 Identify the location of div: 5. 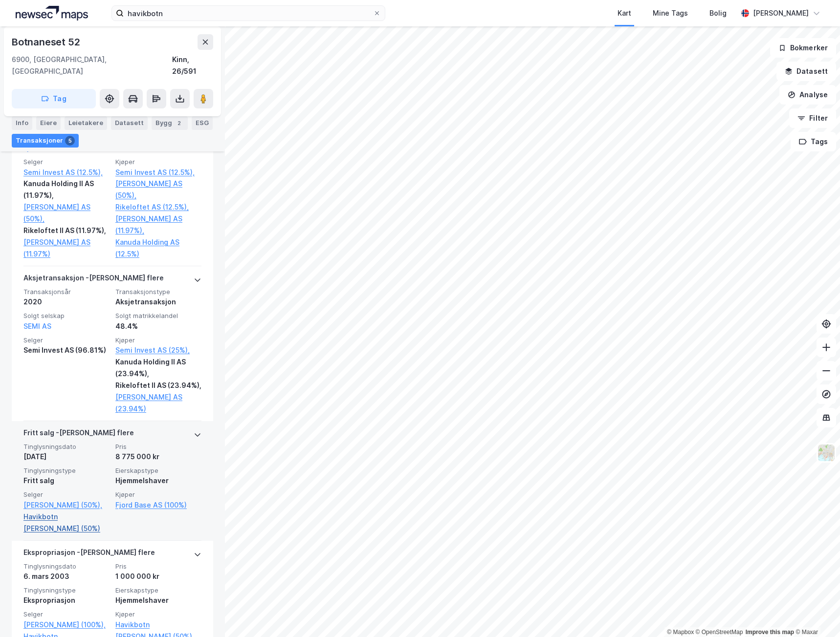
(70, 140).